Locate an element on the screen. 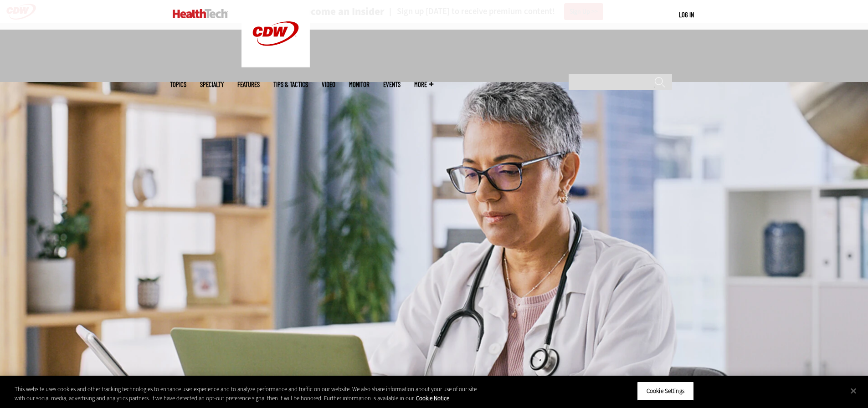 Image resolution: width=868 pixels, height=408 pixels. a: Features is located at coordinates (248, 84).